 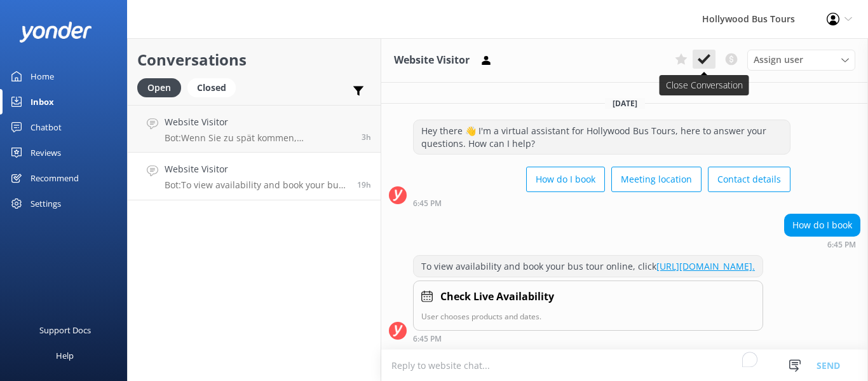 I want to click on div: Assign User, so click(x=802, y=60).